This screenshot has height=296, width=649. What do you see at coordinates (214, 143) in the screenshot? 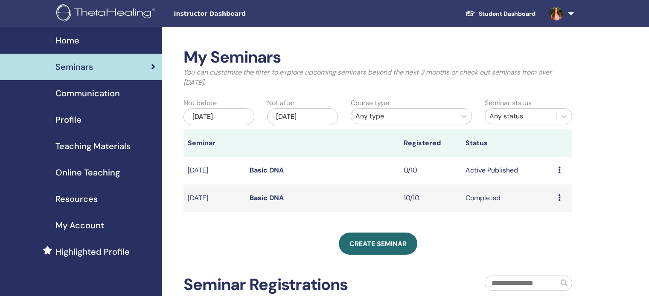
I see `th: Seminar` at bounding box center [214, 143].